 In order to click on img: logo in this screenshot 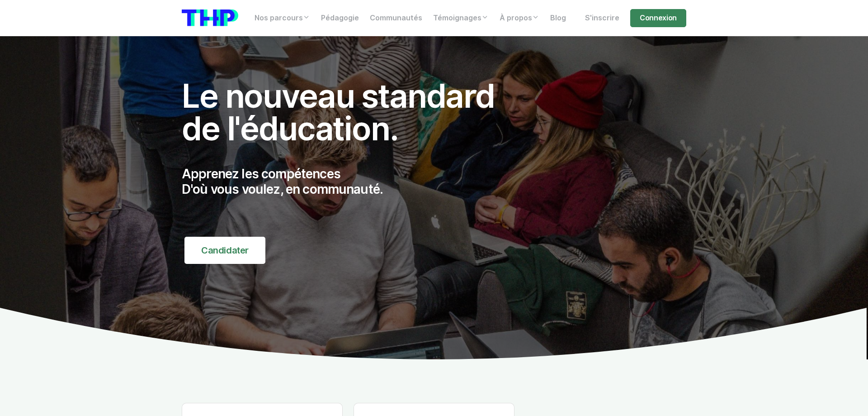, I will do `click(210, 18)`.